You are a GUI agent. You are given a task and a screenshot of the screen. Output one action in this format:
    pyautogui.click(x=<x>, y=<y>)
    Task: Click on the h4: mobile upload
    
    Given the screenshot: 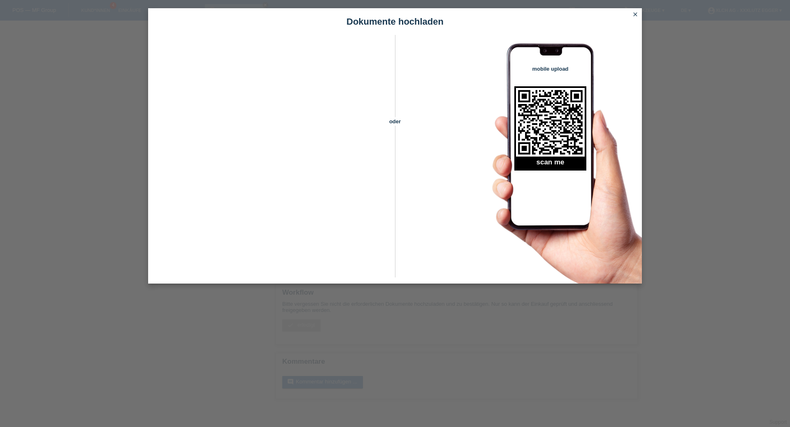 What is the action you would take?
    pyautogui.click(x=550, y=69)
    